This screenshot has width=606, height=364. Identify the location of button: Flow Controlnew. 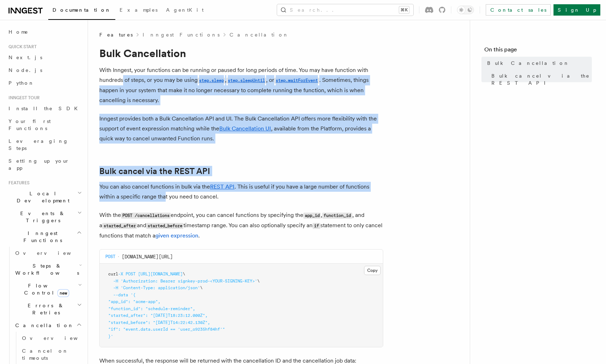
(48, 289).